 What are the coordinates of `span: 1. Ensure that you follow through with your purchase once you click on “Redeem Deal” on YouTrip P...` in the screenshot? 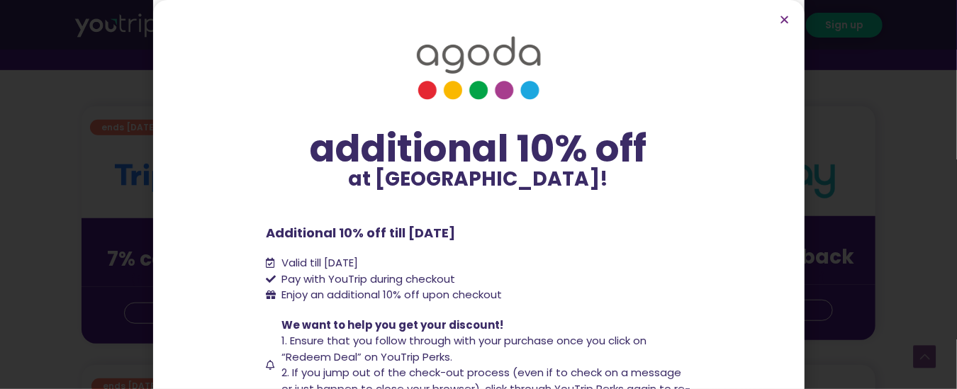 It's located at (464, 349).